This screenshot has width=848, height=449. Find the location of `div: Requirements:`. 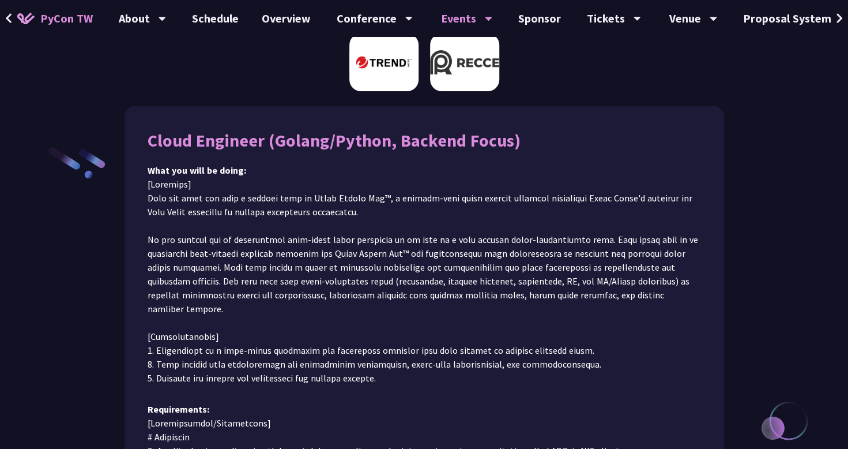

div: Requirements: is located at coordinates (424, 409).